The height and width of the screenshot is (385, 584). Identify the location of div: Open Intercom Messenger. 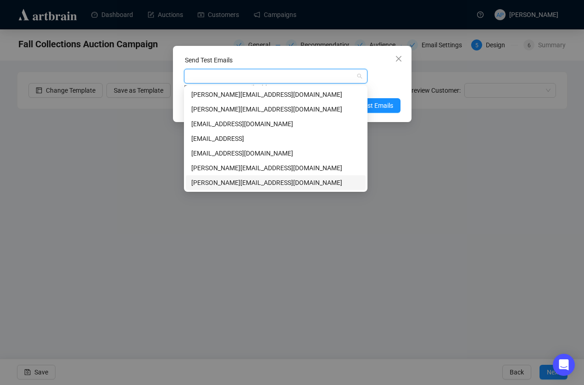
(563, 364).